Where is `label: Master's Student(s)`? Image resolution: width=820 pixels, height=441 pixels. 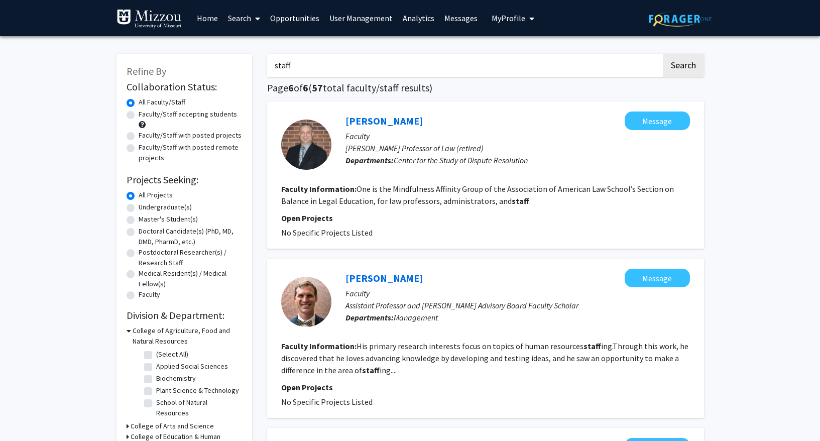
label: Master's Student(s) is located at coordinates (168, 219).